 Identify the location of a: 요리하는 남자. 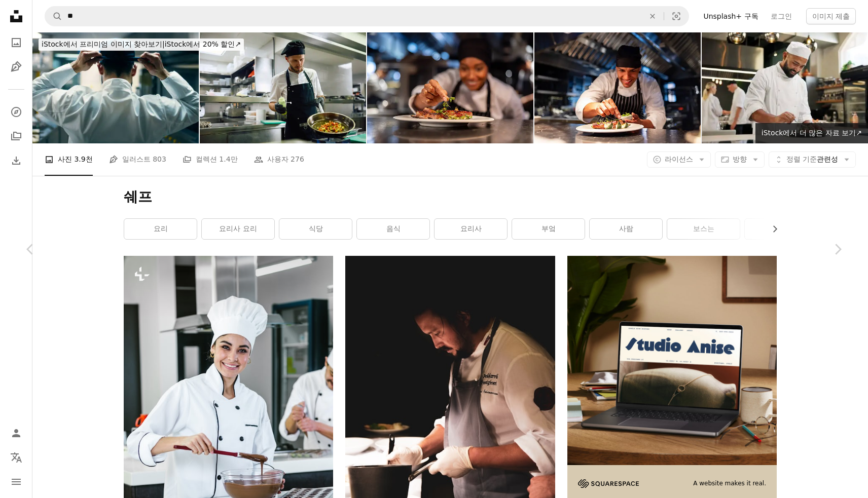
(450, 386).